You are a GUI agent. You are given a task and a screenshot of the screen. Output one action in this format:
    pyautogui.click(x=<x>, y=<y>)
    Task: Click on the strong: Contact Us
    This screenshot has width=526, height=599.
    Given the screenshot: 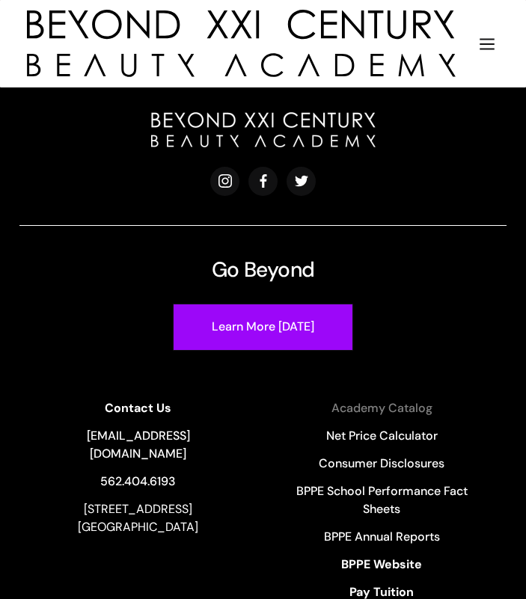 What is the action you would take?
    pyautogui.click(x=138, y=407)
    